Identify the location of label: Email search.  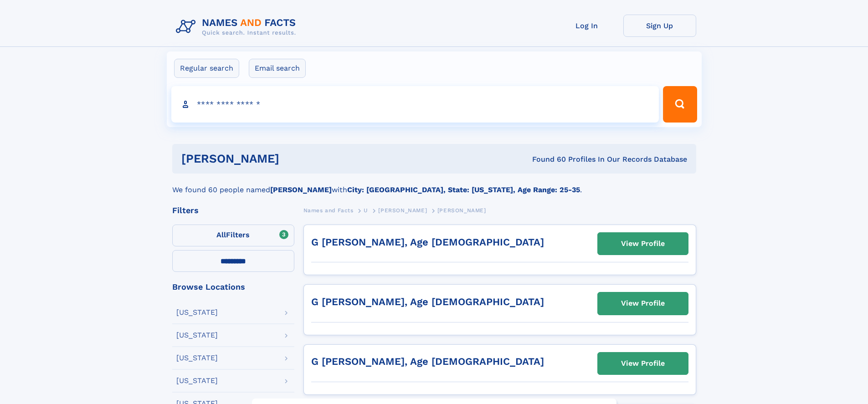
(277, 68).